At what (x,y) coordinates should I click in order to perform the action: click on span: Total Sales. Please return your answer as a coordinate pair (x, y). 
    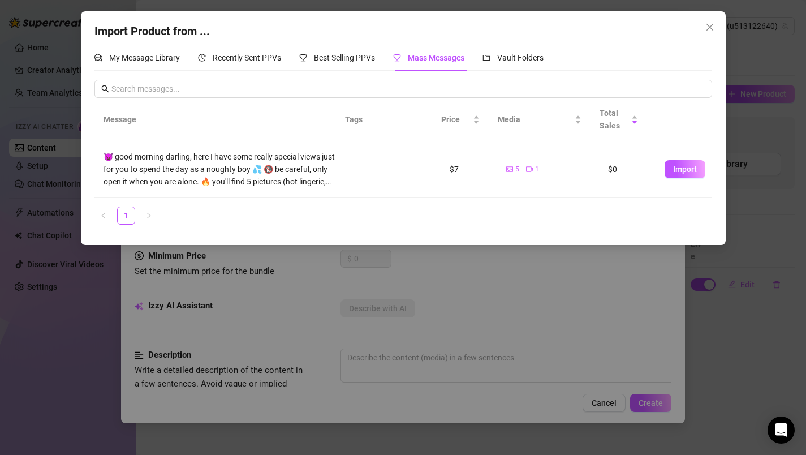
    Looking at the image, I should click on (615, 119).